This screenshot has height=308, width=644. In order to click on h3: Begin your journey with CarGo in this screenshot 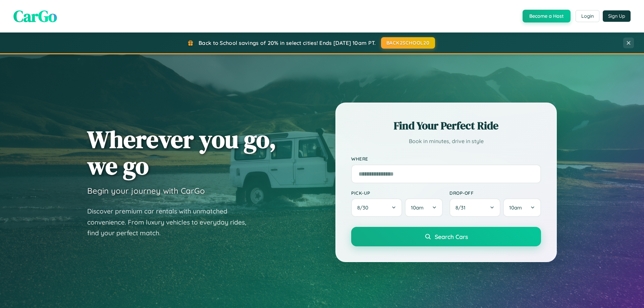, I will do `click(146, 191)`.